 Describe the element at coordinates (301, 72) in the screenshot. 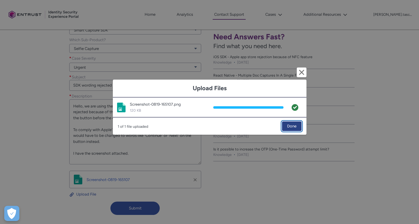

I see `button: Cancel and close` at that location.